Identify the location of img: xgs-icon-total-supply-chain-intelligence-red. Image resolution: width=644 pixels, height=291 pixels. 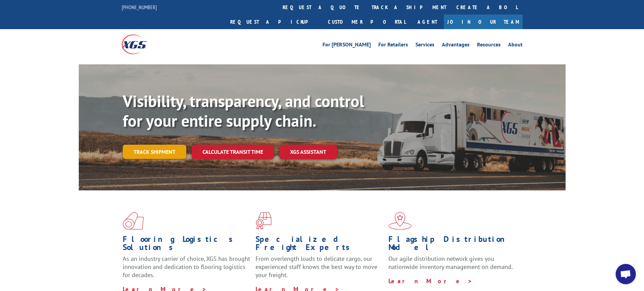
(133, 220).